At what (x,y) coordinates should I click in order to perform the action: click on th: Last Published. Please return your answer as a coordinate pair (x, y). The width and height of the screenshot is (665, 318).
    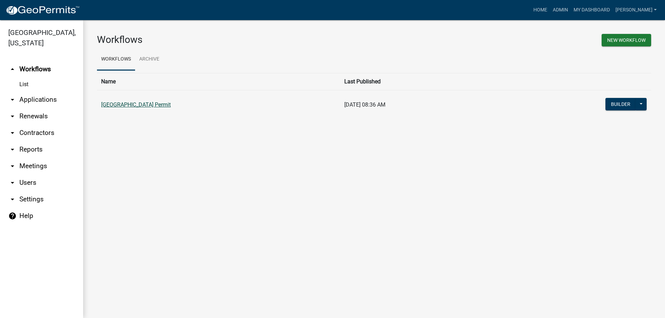
    Looking at the image, I should click on (417, 81).